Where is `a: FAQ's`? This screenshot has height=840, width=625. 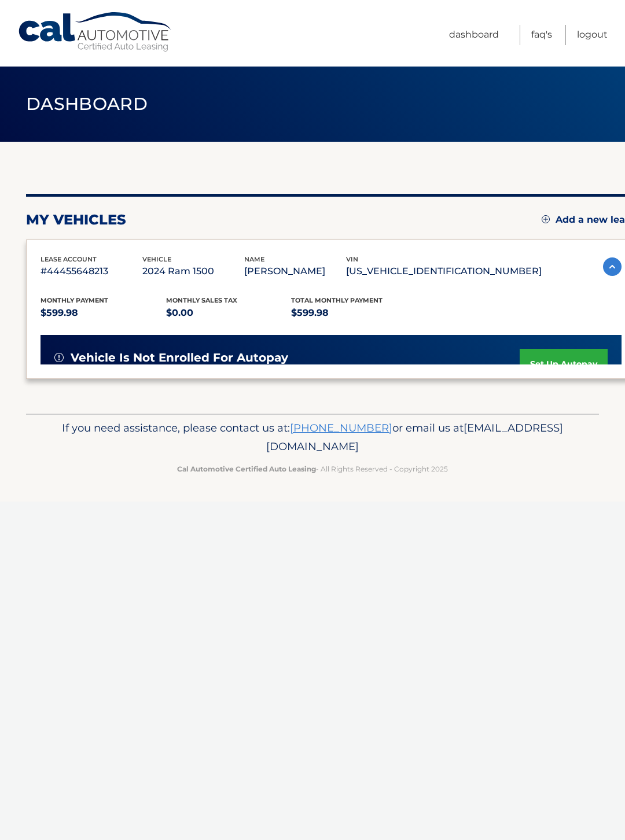 a: FAQ's is located at coordinates (541, 35).